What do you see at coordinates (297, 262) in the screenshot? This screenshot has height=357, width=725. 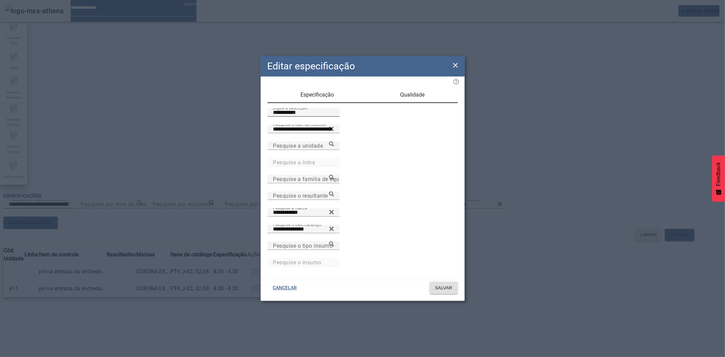 I see `mat-label: Pesquise o insumo` at bounding box center [297, 262].